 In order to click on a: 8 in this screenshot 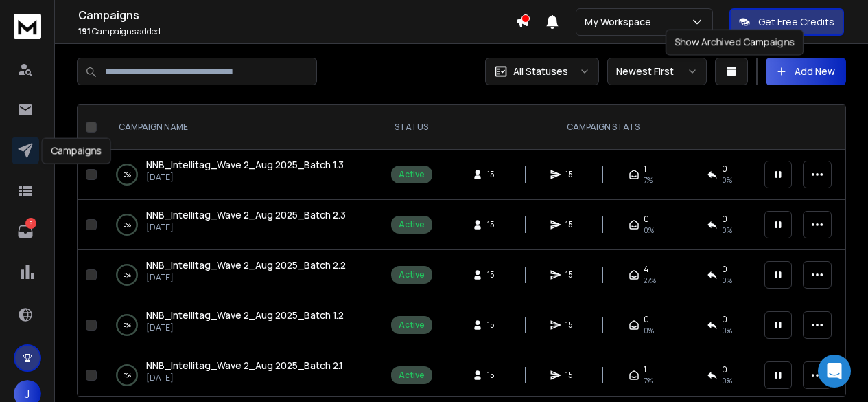, I will do `click(25, 231)`.